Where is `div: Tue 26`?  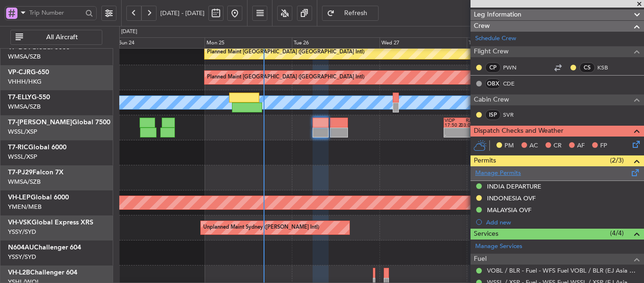 div: Tue 26 is located at coordinates (335, 43).